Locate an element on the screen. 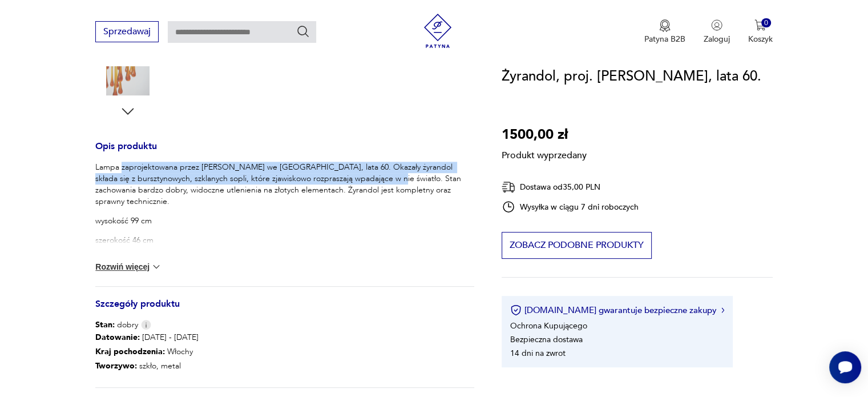 This screenshot has width=868, height=397. img: Patyna - sklep z meblami i dekoracjami vintage is located at coordinates (438, 31).